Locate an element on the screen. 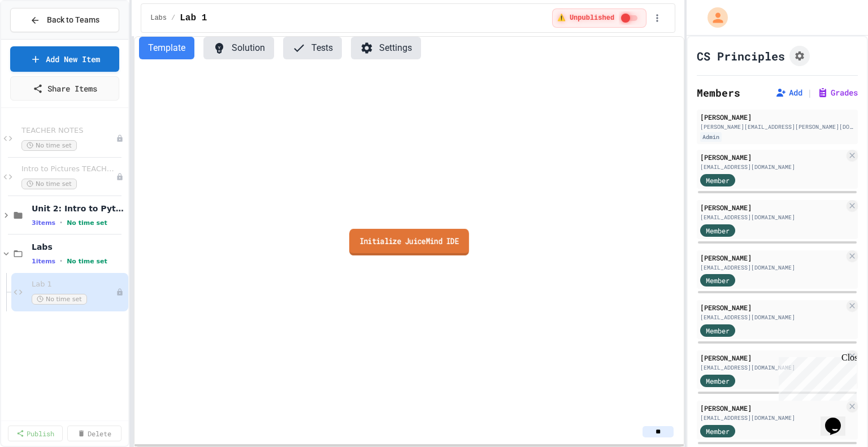  span: Intro to Pictures TEACHER is located at coordinates (69, 169).